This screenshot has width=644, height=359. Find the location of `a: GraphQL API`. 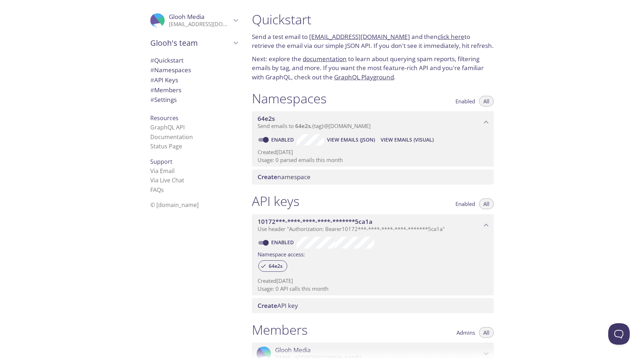

a: GraphQL API is located at coordinates (167, 127).